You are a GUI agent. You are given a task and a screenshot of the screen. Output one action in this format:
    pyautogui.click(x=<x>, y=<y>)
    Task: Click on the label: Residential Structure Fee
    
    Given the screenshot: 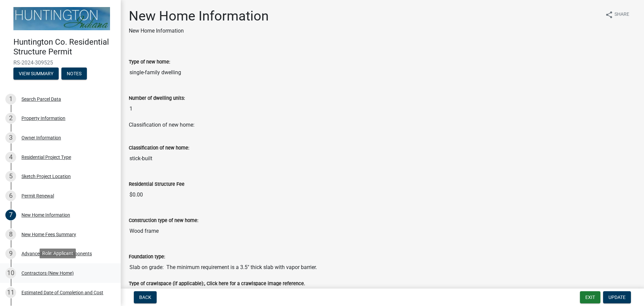 What is the action you would take?
    pyautogui.click(x=157, y=184)
    